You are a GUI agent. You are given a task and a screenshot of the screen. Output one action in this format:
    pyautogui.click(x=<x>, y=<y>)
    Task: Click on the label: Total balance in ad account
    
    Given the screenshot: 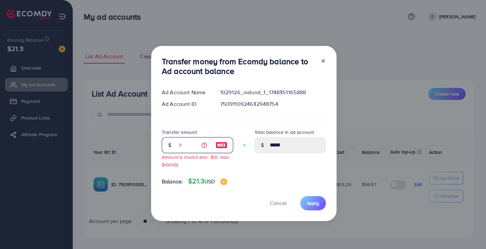 What is the action you would take?
    pyautogui.click(x=284, y=132)
    